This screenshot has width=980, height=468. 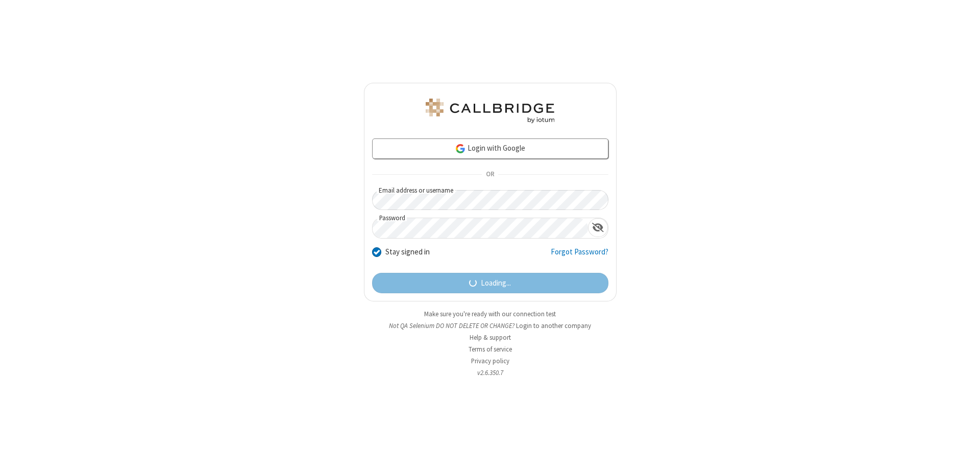 What do you see at coordinates (490, 360) in the screenshot?
I see `a: Privacy policy` at bounding box center [490, 360].